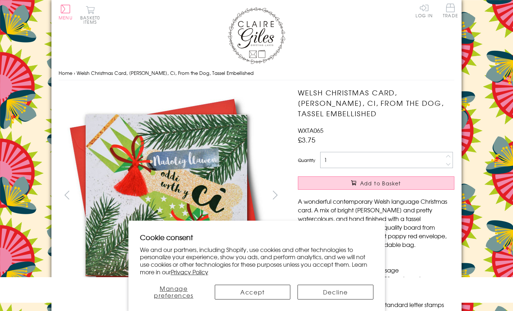 This screenshot has height=311, width=513. What do you see at coordinates (450, 10) in the screenshot?
I see `span: Trade` at bounding box center [450, 10].